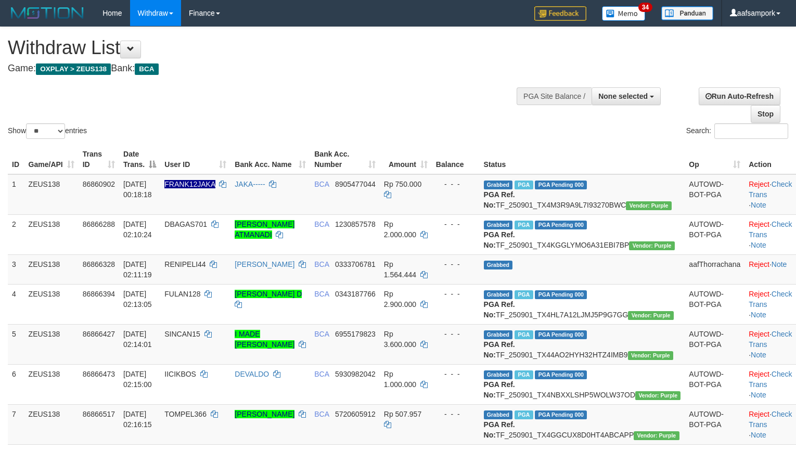 The width and height of the screenshot is (796, 450). Describe the element at coordinates (687, 13) in the screenshot. I see `img: panduan.png` at that location.